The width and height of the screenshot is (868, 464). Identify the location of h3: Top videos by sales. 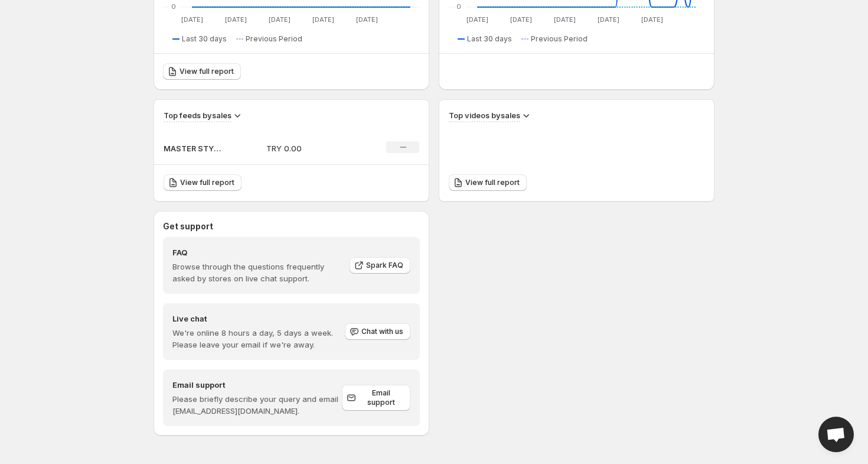
(484, 115).